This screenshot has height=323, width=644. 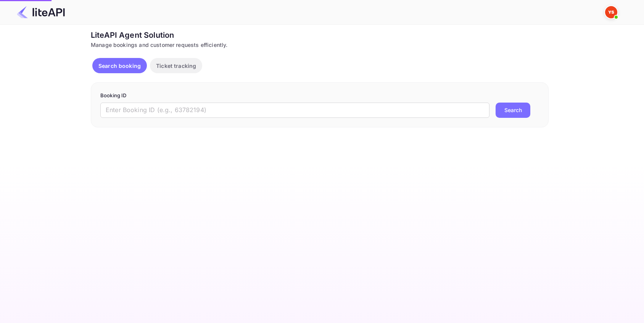 I want to click on div: Manage bookings and customer requests efficiently., so click(x=320, y=45).